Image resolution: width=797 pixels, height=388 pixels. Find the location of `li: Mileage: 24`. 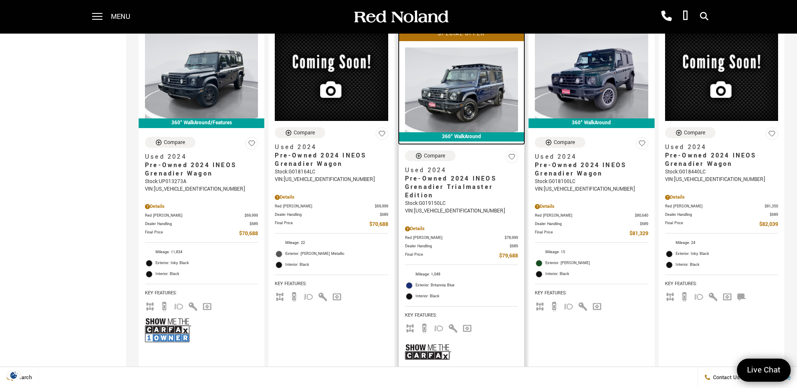

li: Mileage: 24 is located at coordinates (722, 243).